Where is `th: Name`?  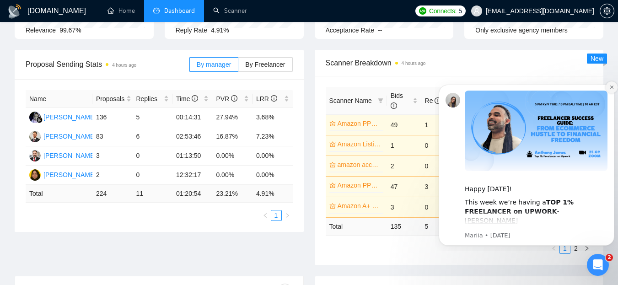 th: Name is located at coordinates (59, 99).